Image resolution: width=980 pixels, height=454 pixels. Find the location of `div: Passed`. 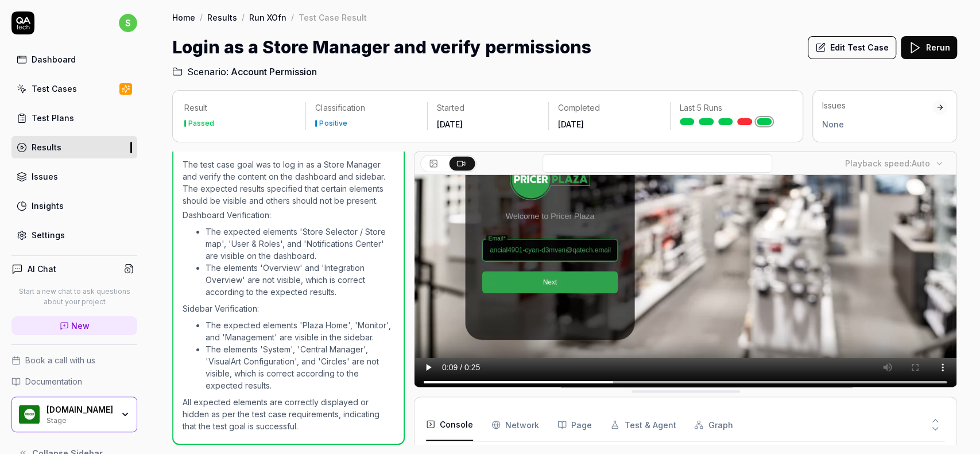

div: Passed is located at coordinates (201, 124).